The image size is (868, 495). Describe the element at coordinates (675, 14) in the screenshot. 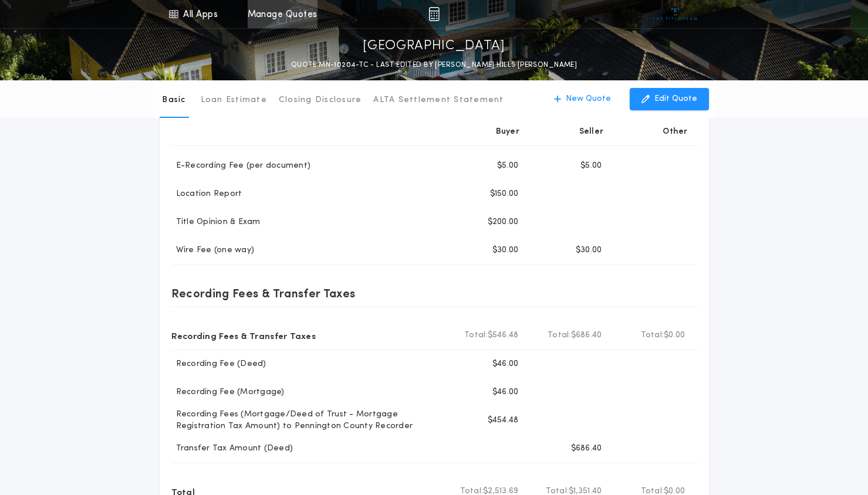

I see `img: vs-icon` at that location.